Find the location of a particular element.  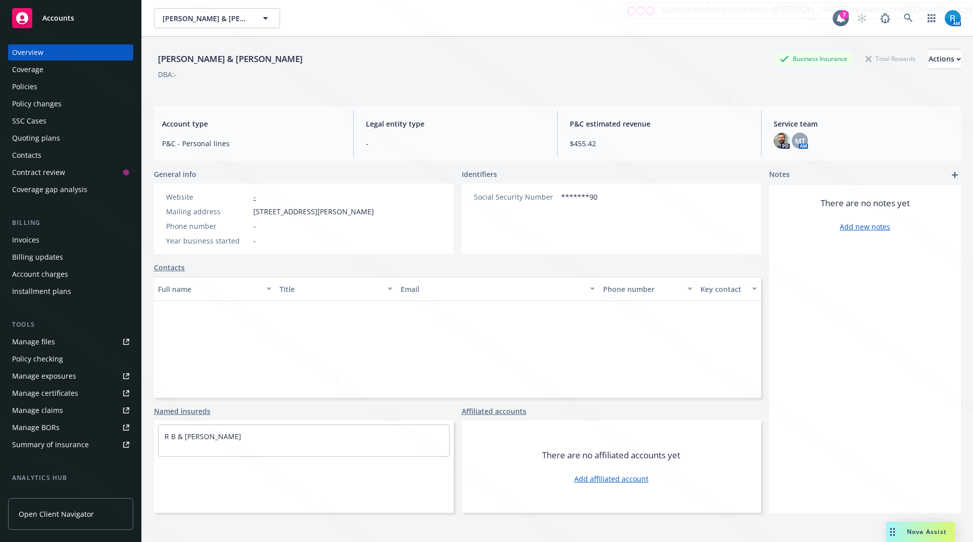

div: Key contact is located at coordinates (723, 289).